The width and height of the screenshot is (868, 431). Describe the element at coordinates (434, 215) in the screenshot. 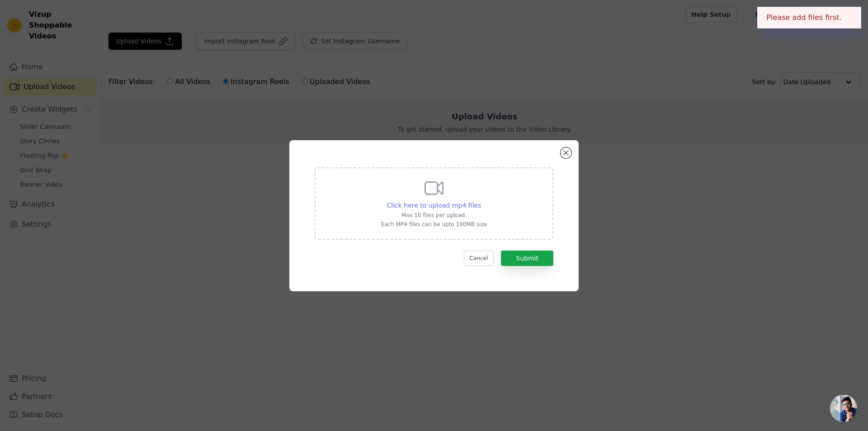

I see `p: Max 10 files per upload.` at that location.